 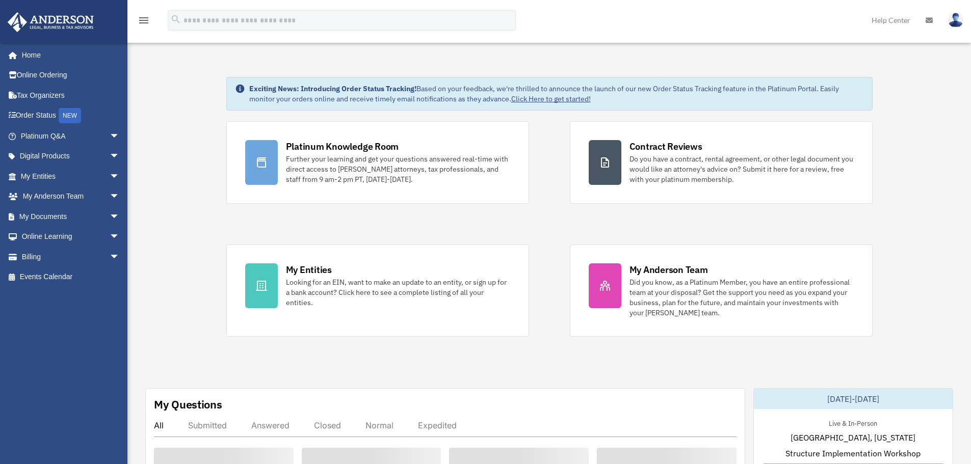 I want to click on div: My Anderson Team, so click(x=668, y=270).